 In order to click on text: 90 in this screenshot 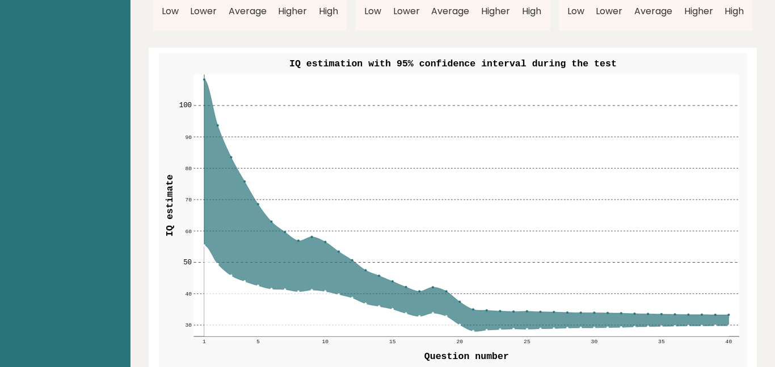, I will do `click(188, 137)`.